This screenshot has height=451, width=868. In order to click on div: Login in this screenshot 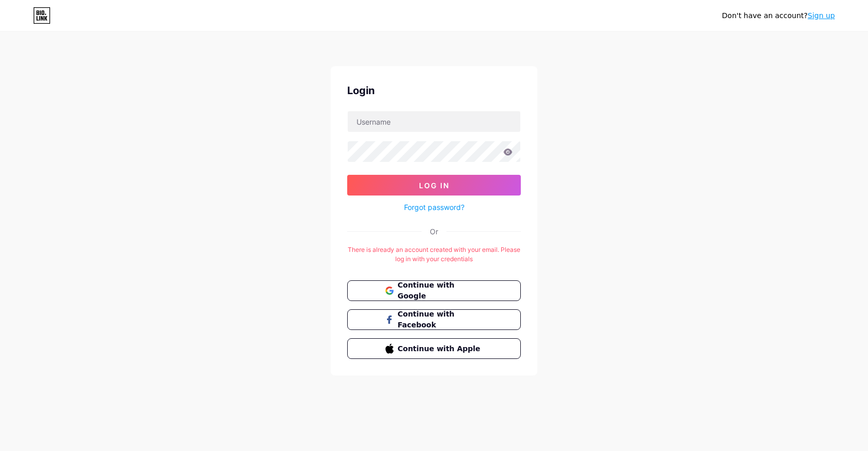, I will do `click(434, 91)`.